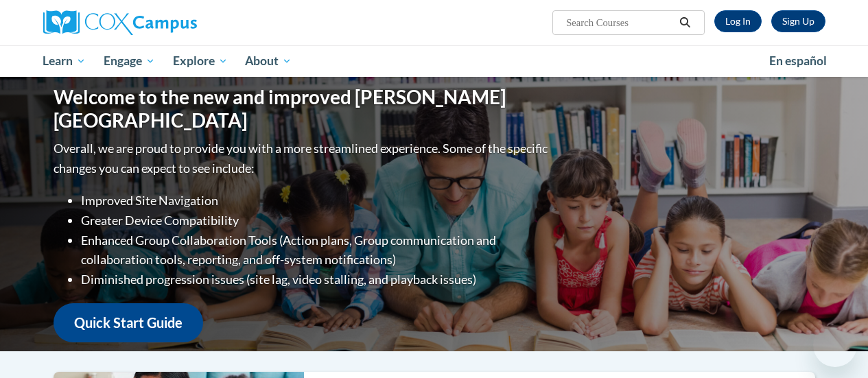 The width and height of the screenshot is (868, 378). Describe the element at coordinates (798, 61) in the screenshot. I see `span: En español` at that location.